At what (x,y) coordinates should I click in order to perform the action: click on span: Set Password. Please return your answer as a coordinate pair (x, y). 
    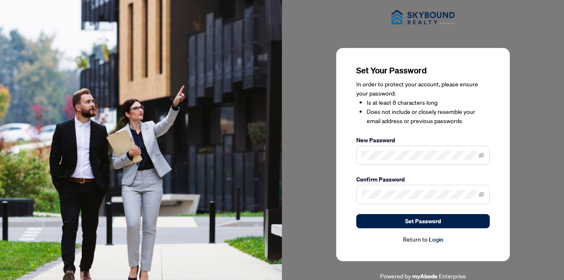
    Looking at the image, I should click on (423, 221).